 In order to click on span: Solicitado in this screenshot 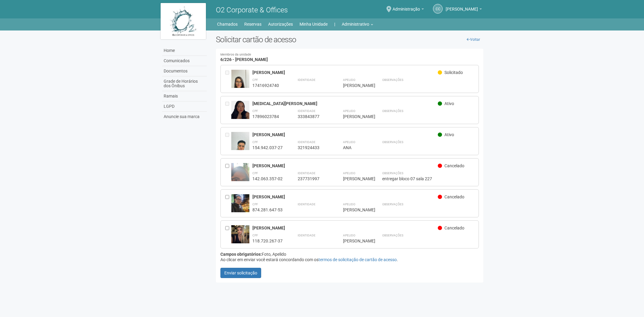, I will do `click(454, 73)`.